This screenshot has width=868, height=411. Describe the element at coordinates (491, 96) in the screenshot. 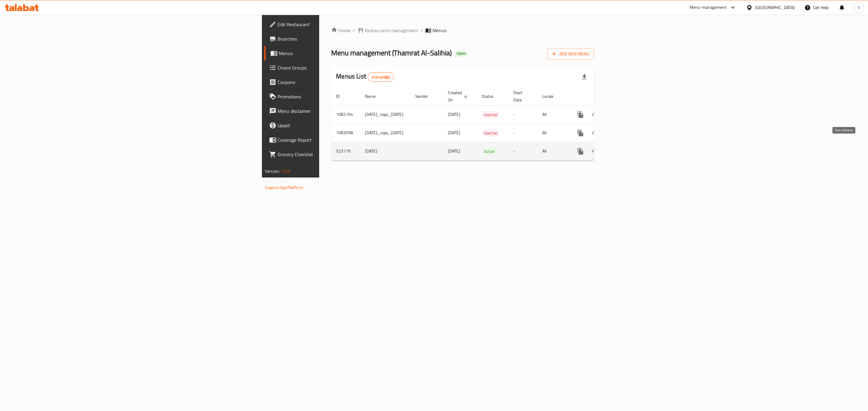

I see `span: Status` at that location.